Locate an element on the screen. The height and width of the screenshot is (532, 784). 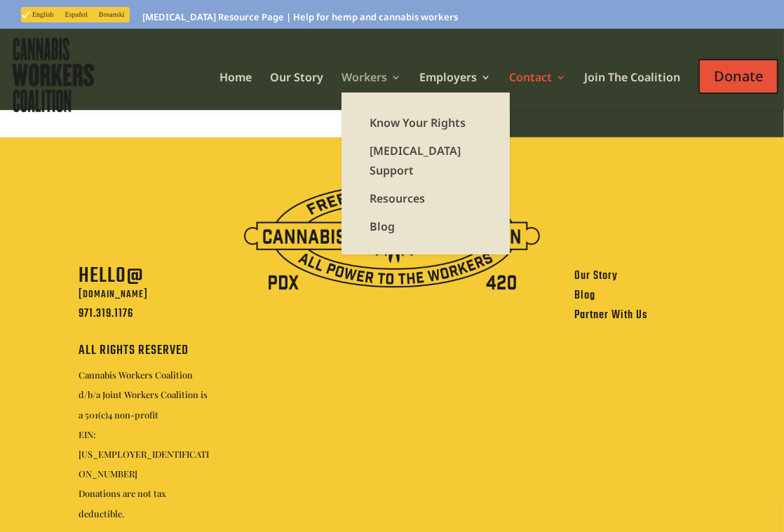
span: Donate is located at coordinates (738, 76).